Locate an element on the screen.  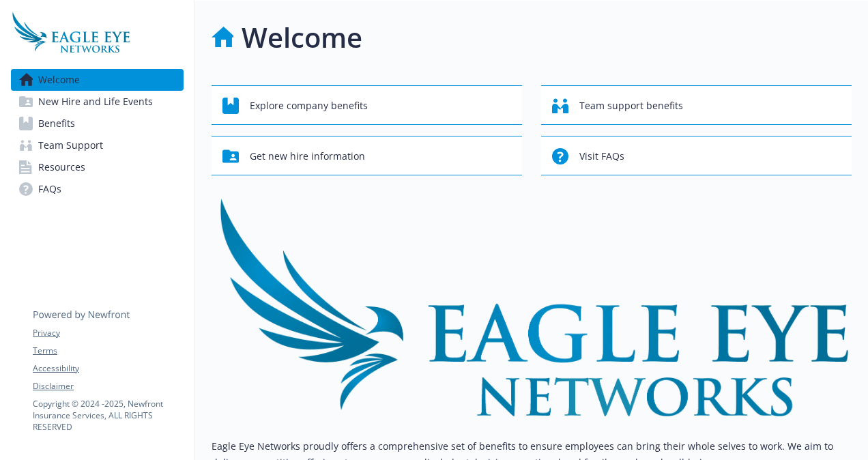
a: Team Support is located at coordinates (97, 145).